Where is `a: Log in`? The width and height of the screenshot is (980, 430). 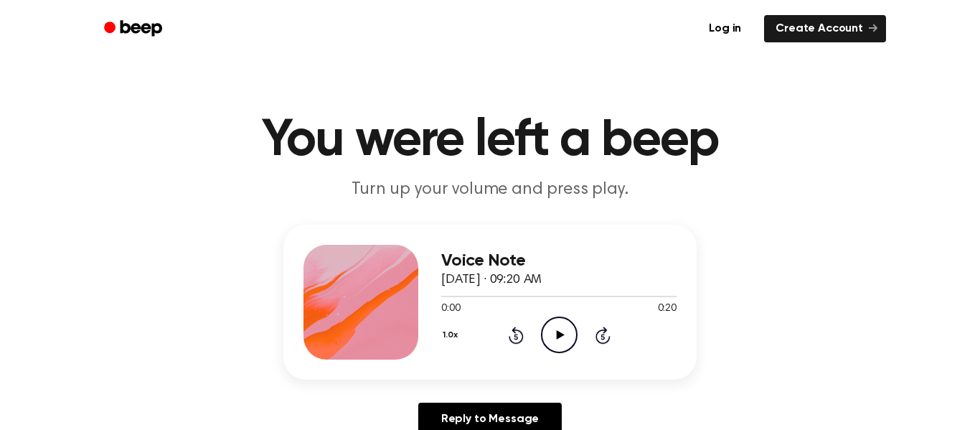
a: Log in is located at coordinates (725, 28).